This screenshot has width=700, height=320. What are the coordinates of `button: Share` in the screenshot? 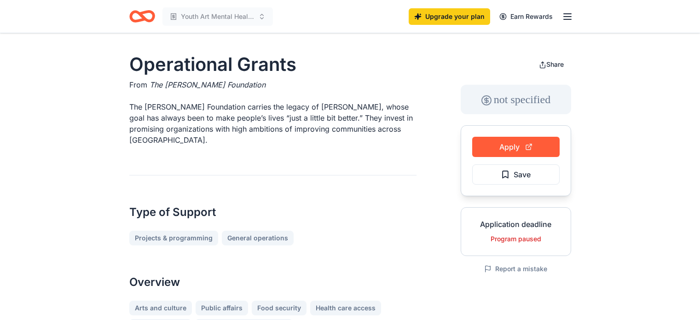 It's located at (552, 64).